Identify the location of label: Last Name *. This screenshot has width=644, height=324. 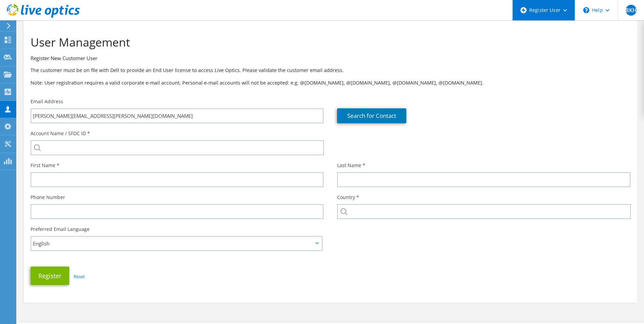
(351, 165).